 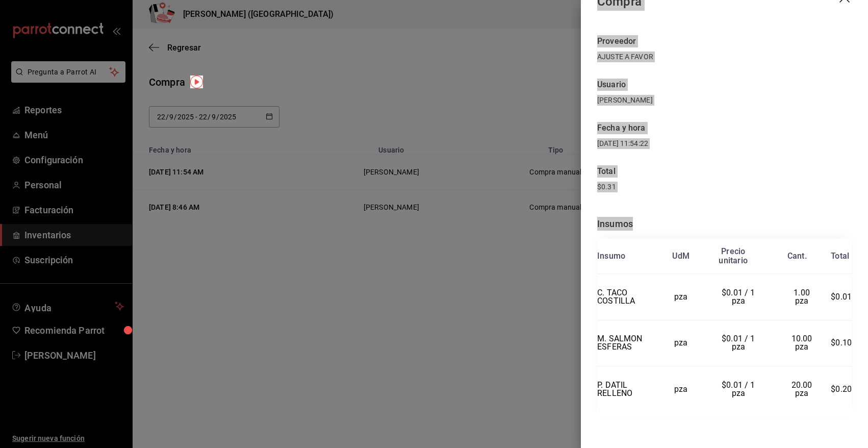 I want to click on div: AJUSTE A FAVOR, so click(x=724, y=57).